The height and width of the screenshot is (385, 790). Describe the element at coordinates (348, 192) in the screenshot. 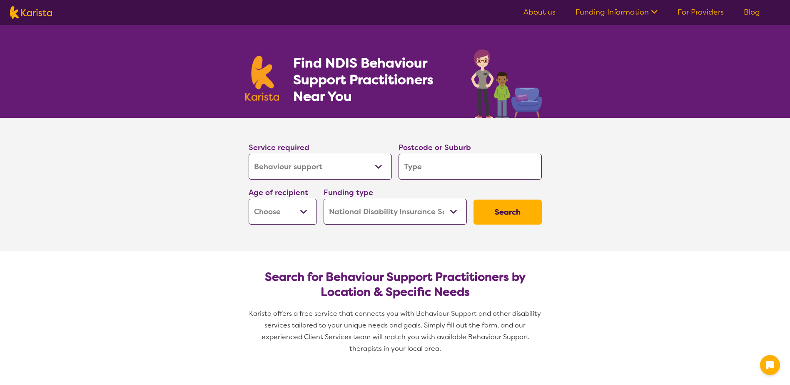

I see `label: Funding type` at that location.